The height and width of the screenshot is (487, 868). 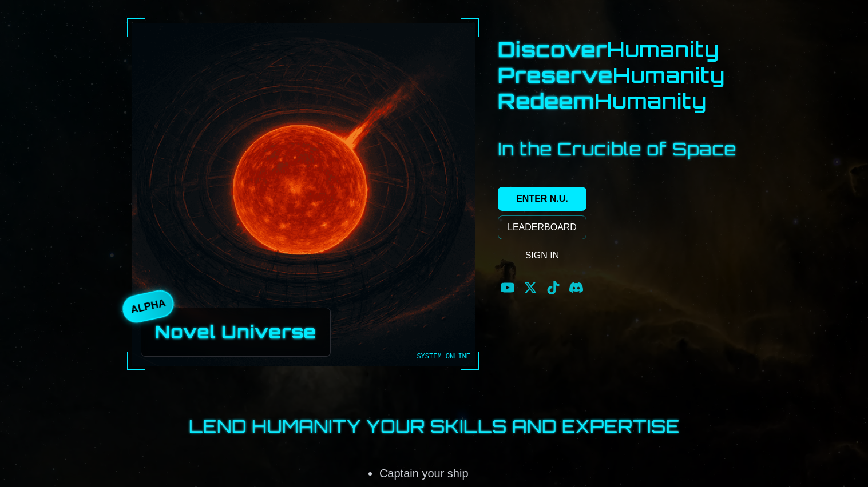 I want to click on h2: In the Crucible of Space, so click(x=617, y=150).